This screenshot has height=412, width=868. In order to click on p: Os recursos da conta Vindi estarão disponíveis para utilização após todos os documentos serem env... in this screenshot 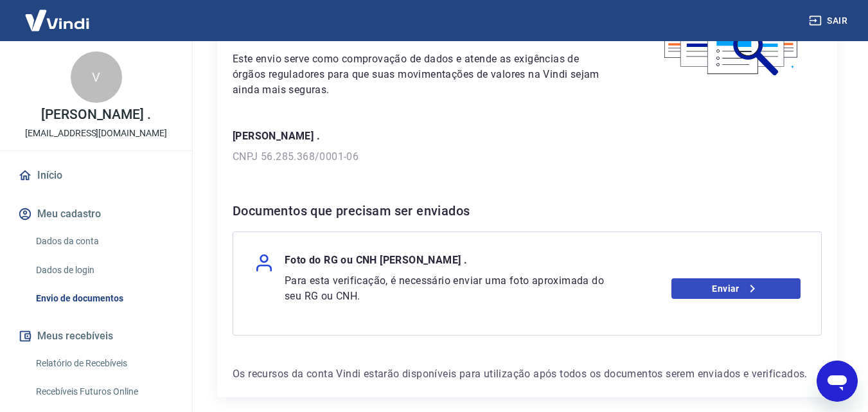, I will do `click(527, 374)`.